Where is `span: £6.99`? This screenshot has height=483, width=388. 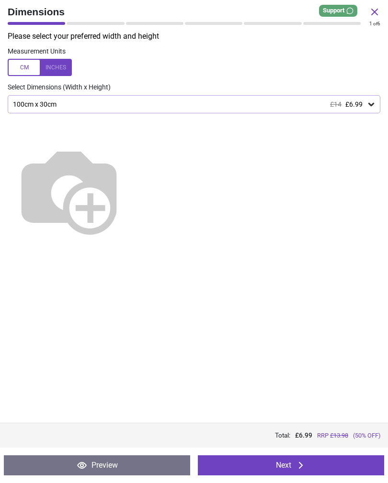 span: £6.99 is located at coordinates (354, 104).